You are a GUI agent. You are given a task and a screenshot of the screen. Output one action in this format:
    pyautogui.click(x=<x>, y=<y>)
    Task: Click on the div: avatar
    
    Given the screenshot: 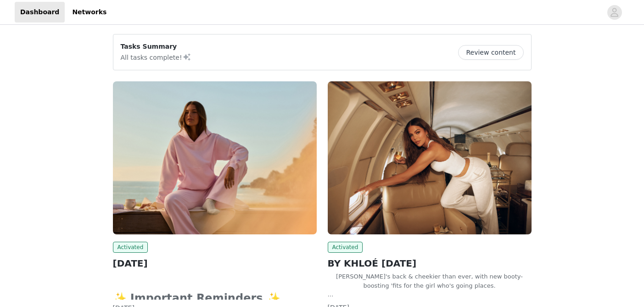 What is the action you would take?
    pyautogui.click(x=615, y=12)
    